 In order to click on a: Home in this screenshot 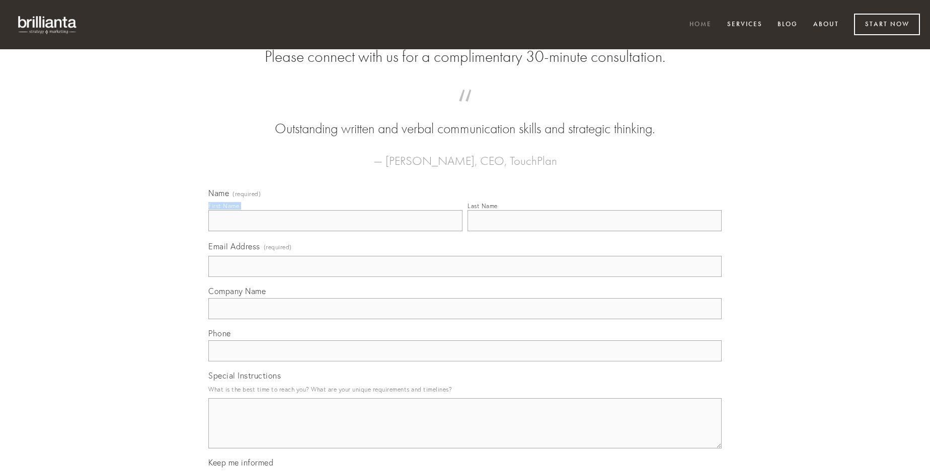, I will do `click(700, 25)`.